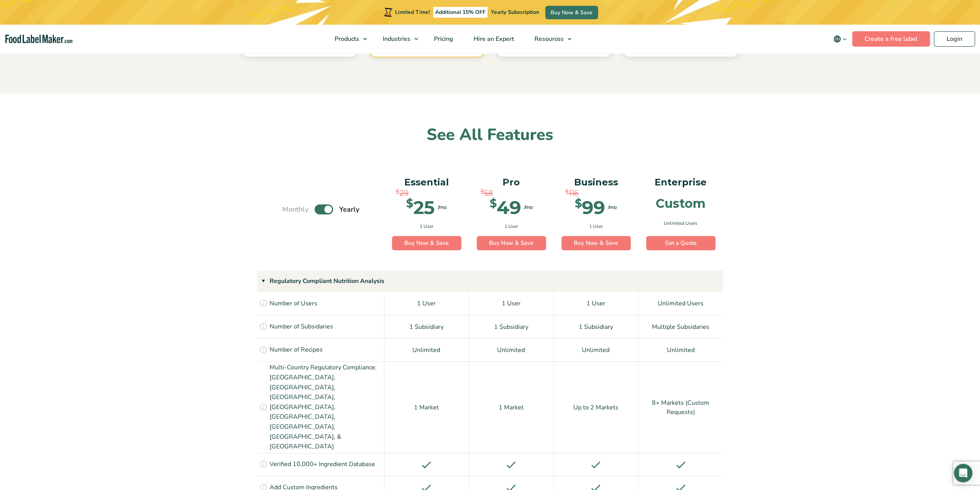 This screenshot has width=980, height=490. What do you see at coordinates (490, 135) in the screenshot?
I see `h2: See All Features` at bounding box center [490, 135].